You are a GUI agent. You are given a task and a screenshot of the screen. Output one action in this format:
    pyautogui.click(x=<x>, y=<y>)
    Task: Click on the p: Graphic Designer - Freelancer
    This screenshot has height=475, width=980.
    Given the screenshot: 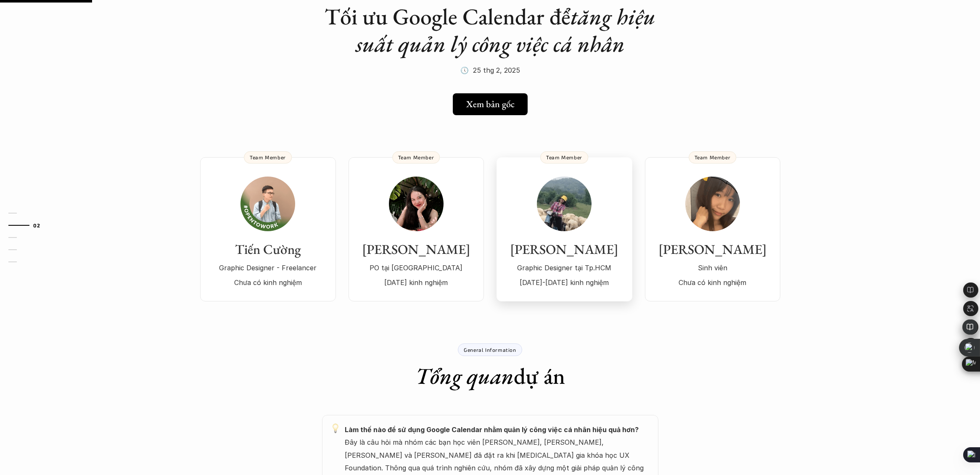 What is the action you would take?
    pyautogui.click(x=268, y=268)
    